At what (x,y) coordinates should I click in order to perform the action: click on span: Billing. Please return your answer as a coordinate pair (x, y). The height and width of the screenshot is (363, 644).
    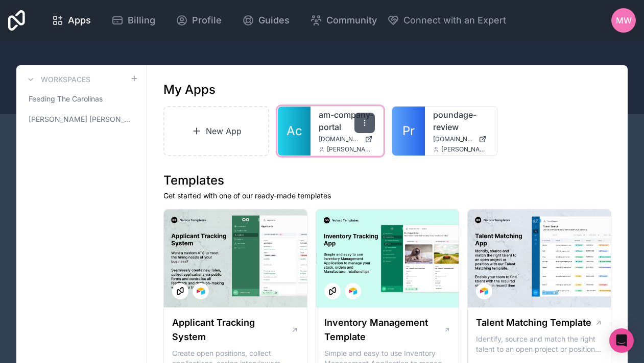
    Looking at the image, I should click on (141, 21).